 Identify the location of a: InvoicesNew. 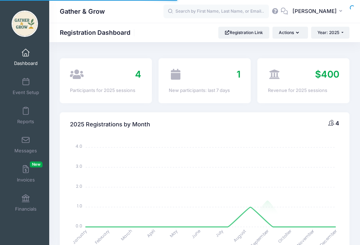
(26, 174).